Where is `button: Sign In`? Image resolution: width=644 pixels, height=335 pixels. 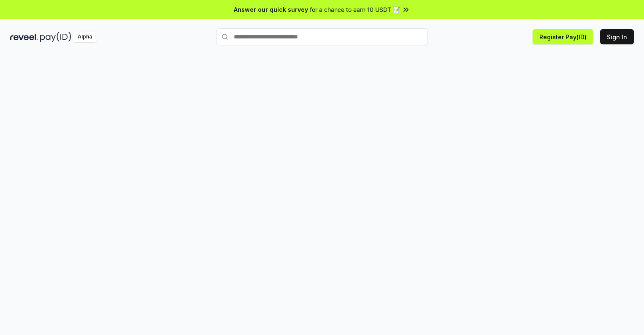
button: Sign In is located at coordinates (617, 37).